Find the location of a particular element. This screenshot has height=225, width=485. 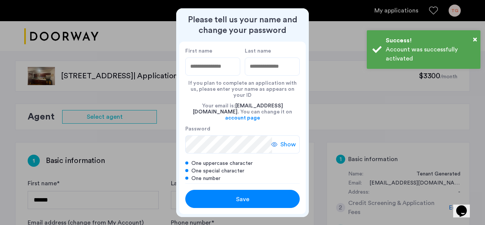

h2: Please tell us your name and change your password is located at coordinates (243, 25).